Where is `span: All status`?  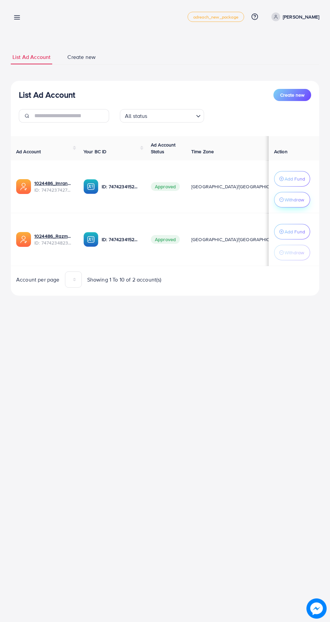
span: All status is located at coordinates (136, 116).